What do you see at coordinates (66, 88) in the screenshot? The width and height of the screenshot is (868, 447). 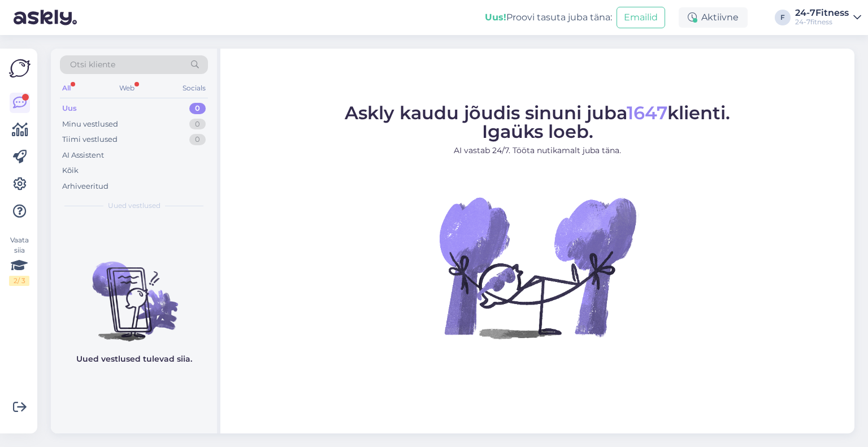 I see `div: All` at bounding box center [66, 88].